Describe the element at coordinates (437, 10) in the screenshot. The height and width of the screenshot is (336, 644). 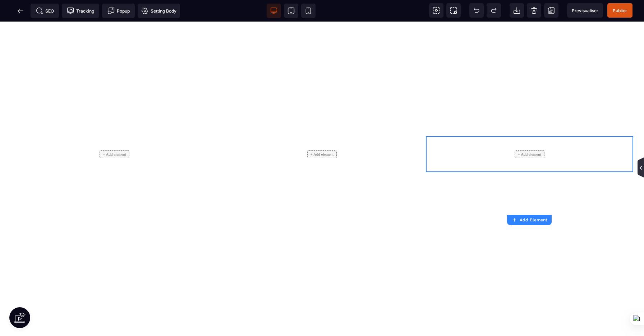
I see `span: View components` at that location.